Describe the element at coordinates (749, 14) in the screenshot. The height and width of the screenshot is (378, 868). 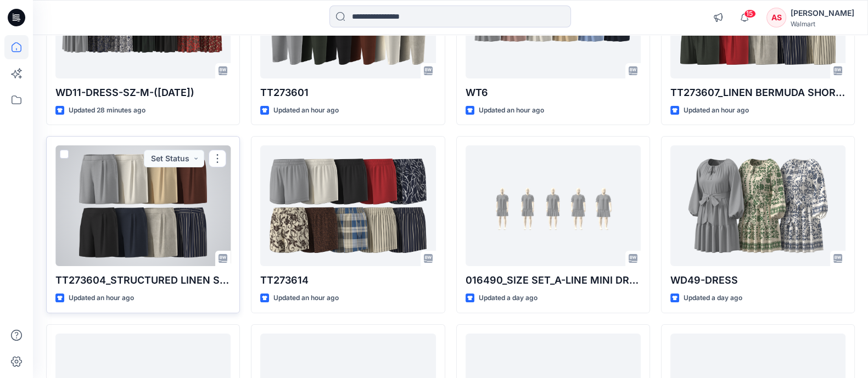
I see `span: 15` at that location.